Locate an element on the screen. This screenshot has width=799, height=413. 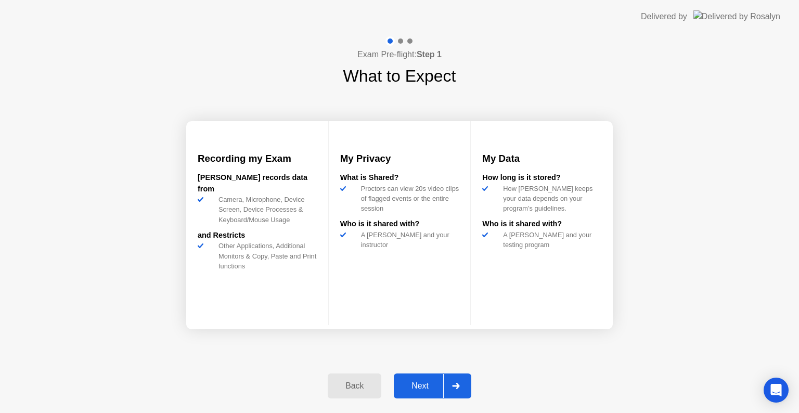
div: and Restricts is located at coordinates (257, 236).